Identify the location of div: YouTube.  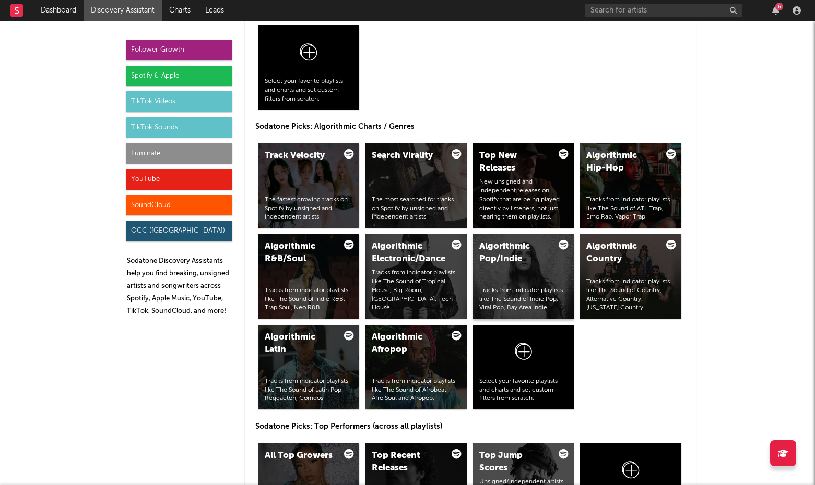
(179, 180).